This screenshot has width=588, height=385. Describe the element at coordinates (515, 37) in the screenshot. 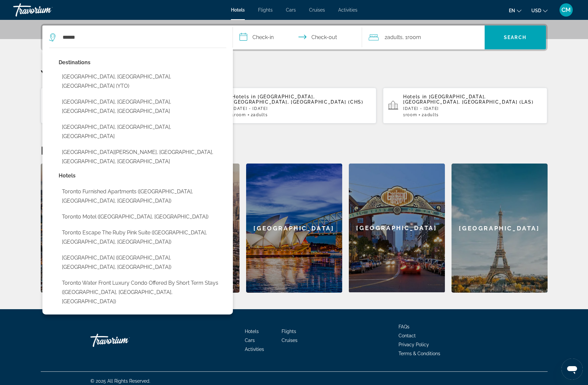

I see `span: Search` at that location.